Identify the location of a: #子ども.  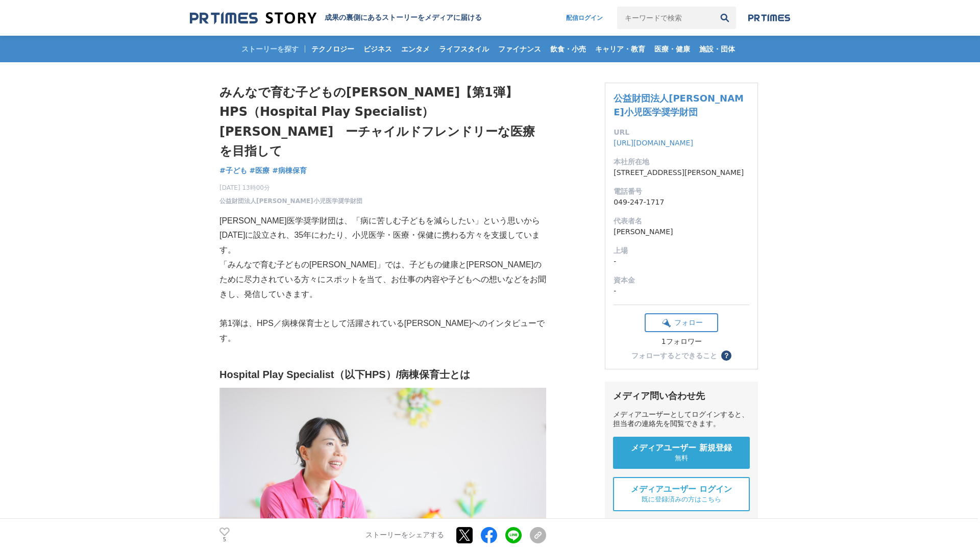
(233, 170).